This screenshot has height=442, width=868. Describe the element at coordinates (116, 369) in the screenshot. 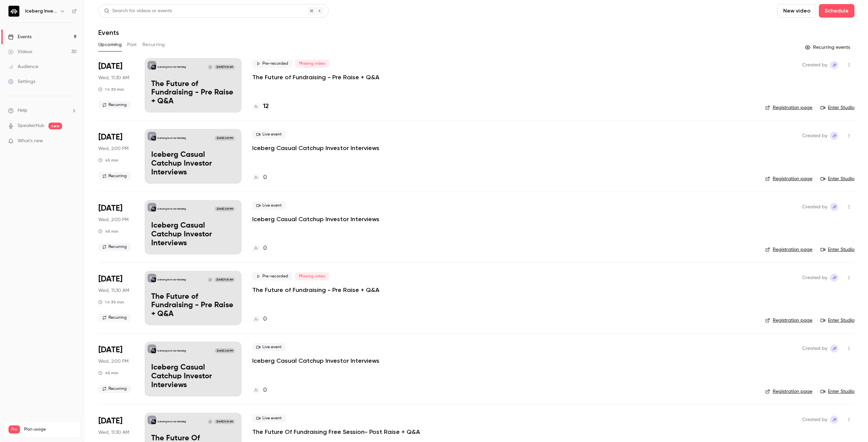

I see `div: Sep 10 Wed, 2:00 PM (Australia/Brisbane)` at that location.